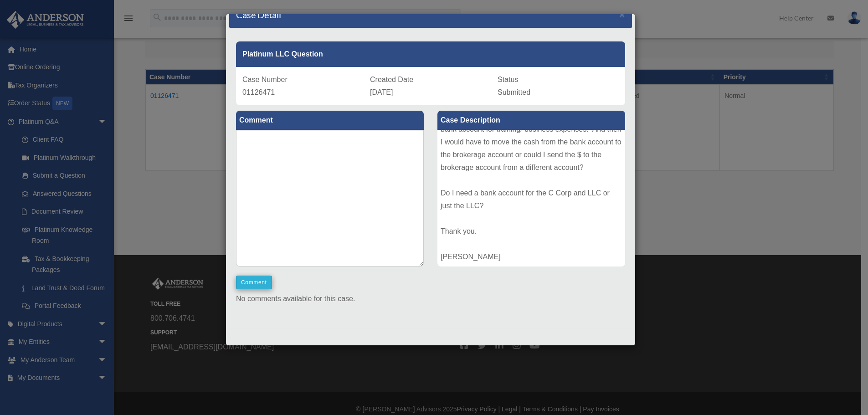  I want to click on span: Status, so click(507, 79).